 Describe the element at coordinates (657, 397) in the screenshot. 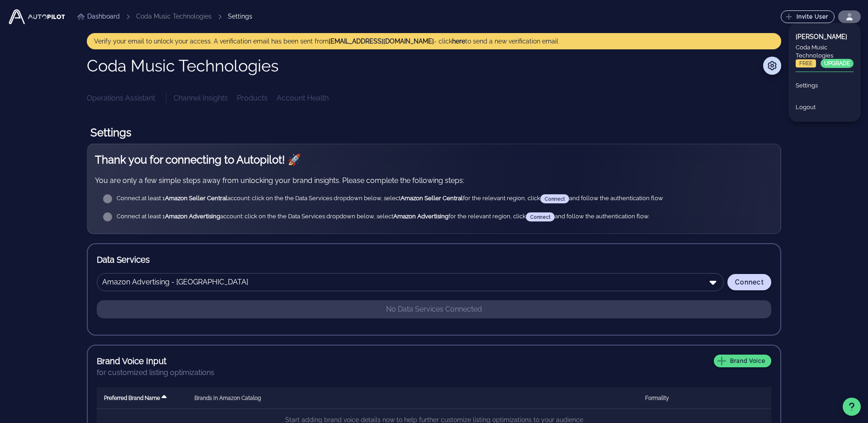

I see `th: Formality` at that location.